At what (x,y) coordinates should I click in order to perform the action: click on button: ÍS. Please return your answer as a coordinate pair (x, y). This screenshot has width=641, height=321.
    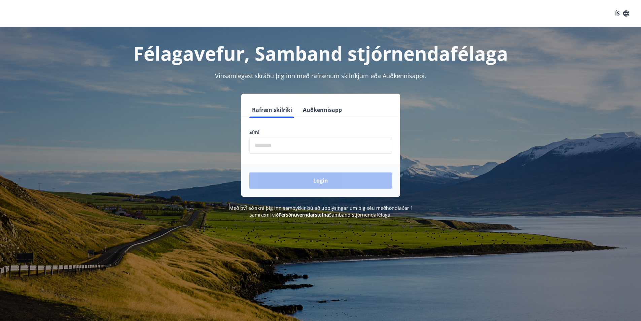
    Looking at the image, I should click on (622, 13).